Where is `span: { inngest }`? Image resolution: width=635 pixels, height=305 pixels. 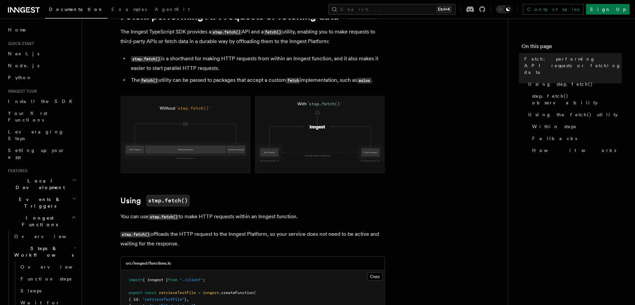
span: { inngest } is located at coordinates (155, 280).